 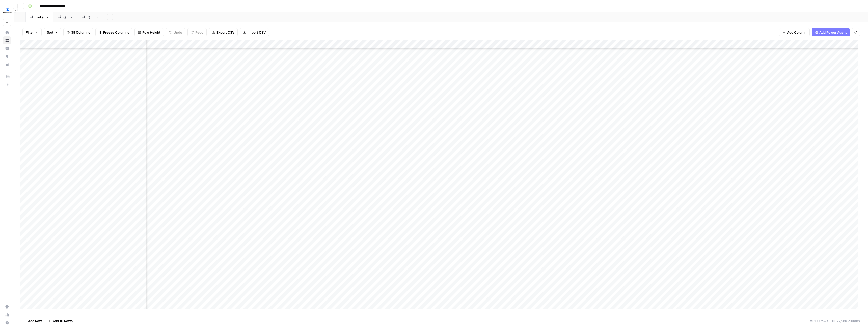 What do you see at coordinates (33, 321) in the screenshot?
I see `button: Add Row` at bounding box center [33, 321].